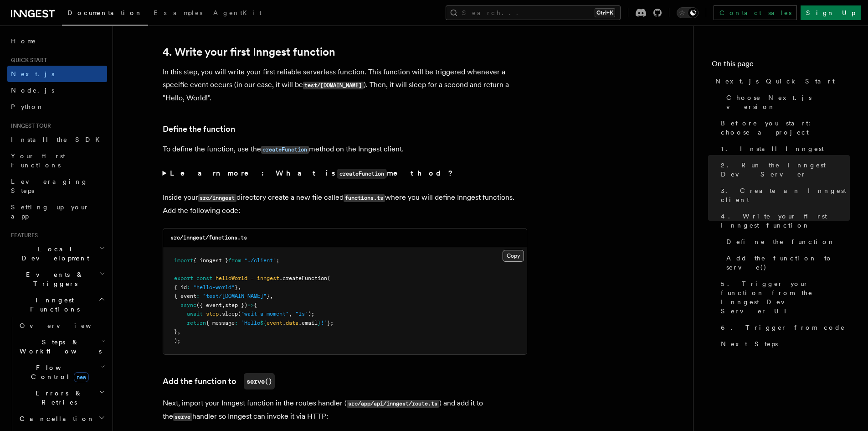 The image size is (868, 431). Describe the element at coordinates (780, 81) in the screenshot. I see `a: Next.js Quick Start` at that location.